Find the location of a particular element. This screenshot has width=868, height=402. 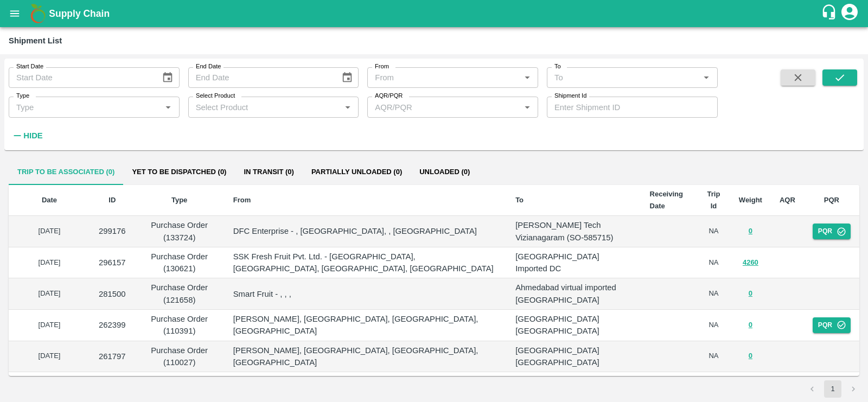

p: 296157 is located at coordinates (112, 263).